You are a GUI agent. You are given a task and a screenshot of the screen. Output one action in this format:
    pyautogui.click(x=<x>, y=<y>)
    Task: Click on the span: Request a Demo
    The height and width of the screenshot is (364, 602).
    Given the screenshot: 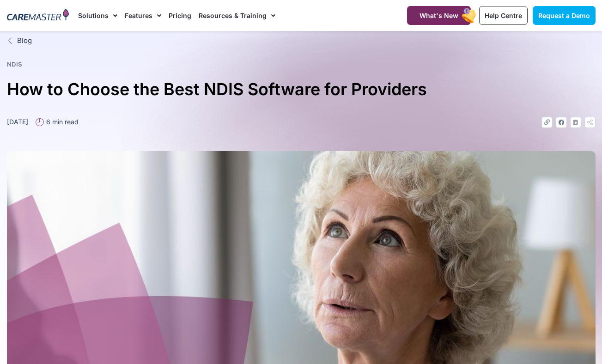 What is the action you would take?
    pyautogui.click(x=564, y=15)
    